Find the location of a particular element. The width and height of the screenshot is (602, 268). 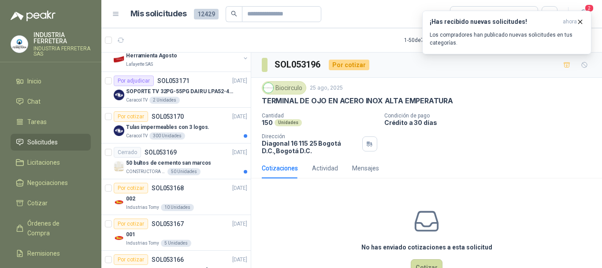

p: CONSTRUCTORA GRUPO FIP is located at coordinates (146, 171).